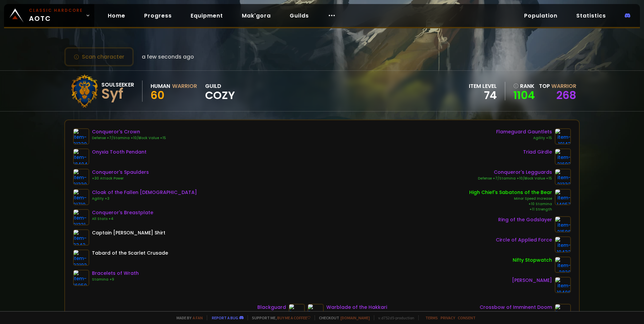 The image size is (644, 324). Describe the element at coordinates (342, 317) in the screenshot. I see `span: Checkout` at that location.